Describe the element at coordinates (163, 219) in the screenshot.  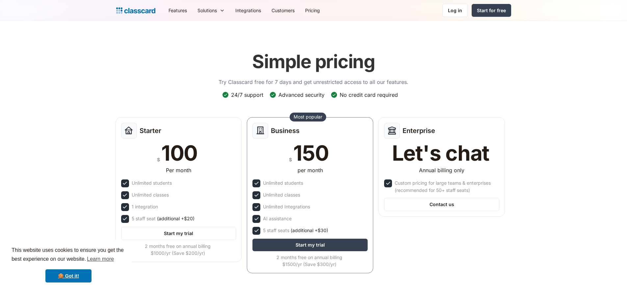
I see `div: 5 staff seat` at that location.